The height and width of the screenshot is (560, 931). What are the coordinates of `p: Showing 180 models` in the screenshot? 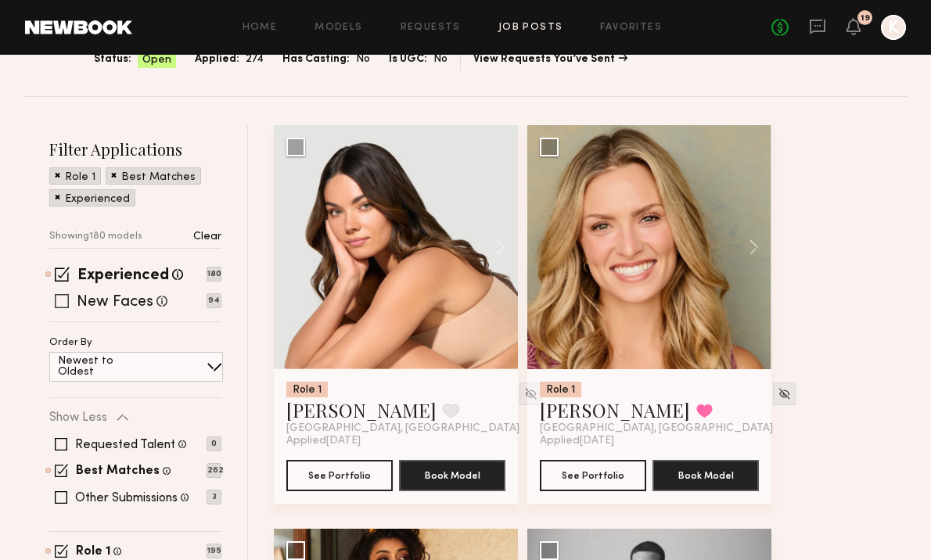 It's located at (95, 236).